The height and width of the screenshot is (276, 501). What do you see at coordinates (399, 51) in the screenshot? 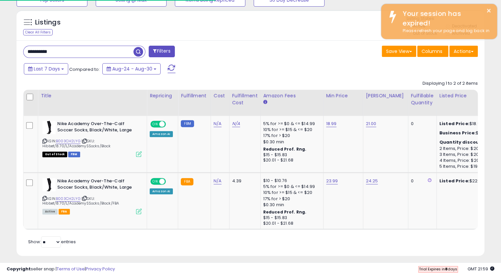
I see `button: Save View` at bounding box center [399, 51].